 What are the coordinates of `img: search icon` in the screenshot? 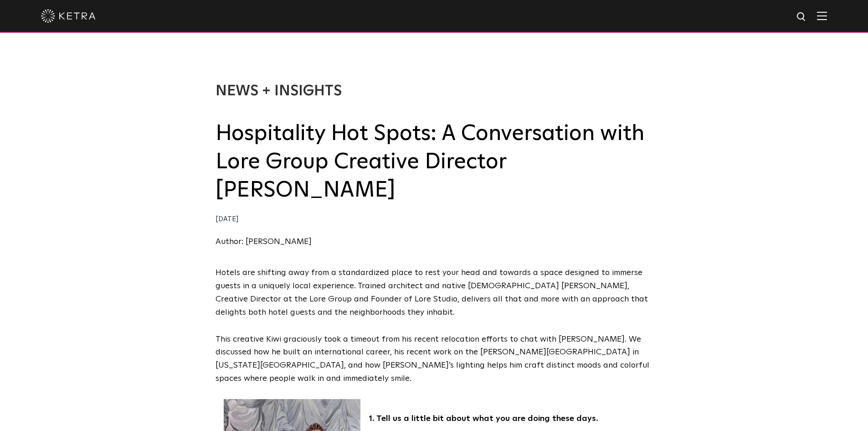 It's located at (802, 17).